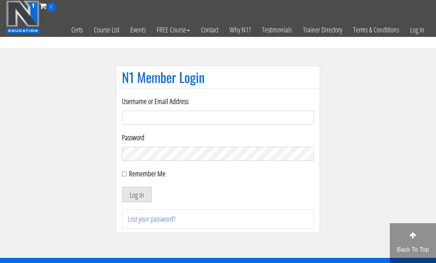  Describe the element at coordinates (137, 195) in the screenshot. I see `button: Log In` at that location.